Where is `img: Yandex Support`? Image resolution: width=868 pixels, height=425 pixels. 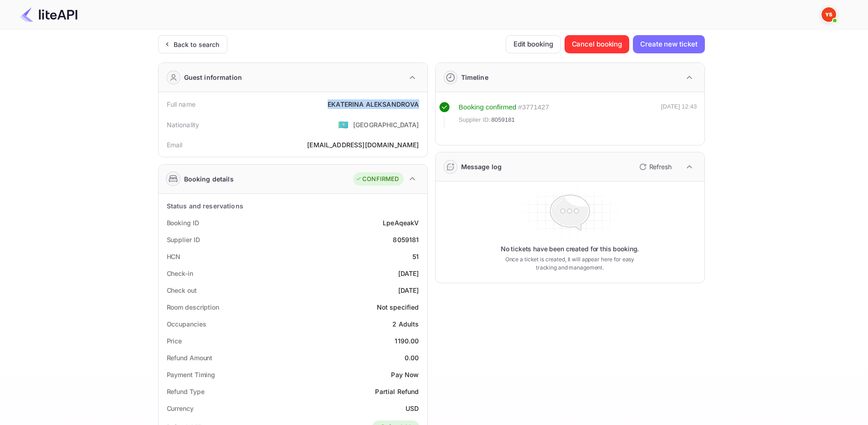
img: Yandex Support is located at coordinates (829, 14).